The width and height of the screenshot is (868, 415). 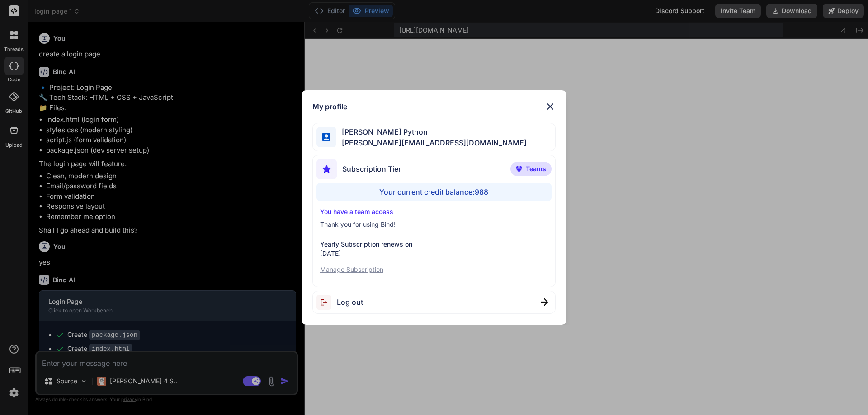 What do you see at coordinates (535, 169) in the screenshot?
I see `span: Teams` at bounding box center [535, 169].